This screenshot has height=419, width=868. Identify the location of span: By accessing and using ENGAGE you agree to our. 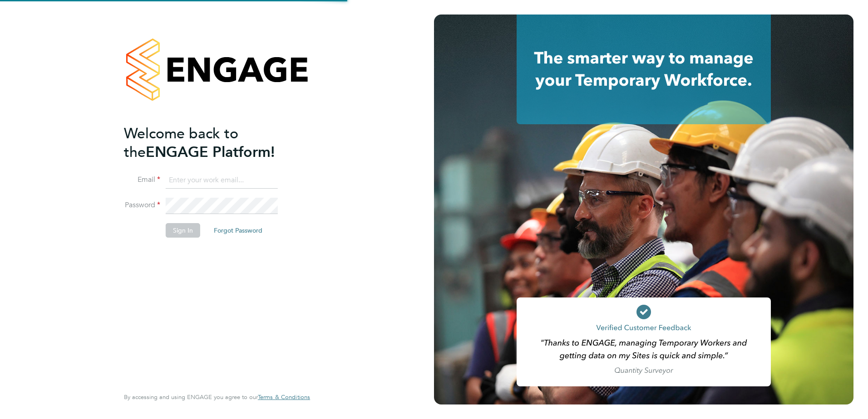
(217, 397).